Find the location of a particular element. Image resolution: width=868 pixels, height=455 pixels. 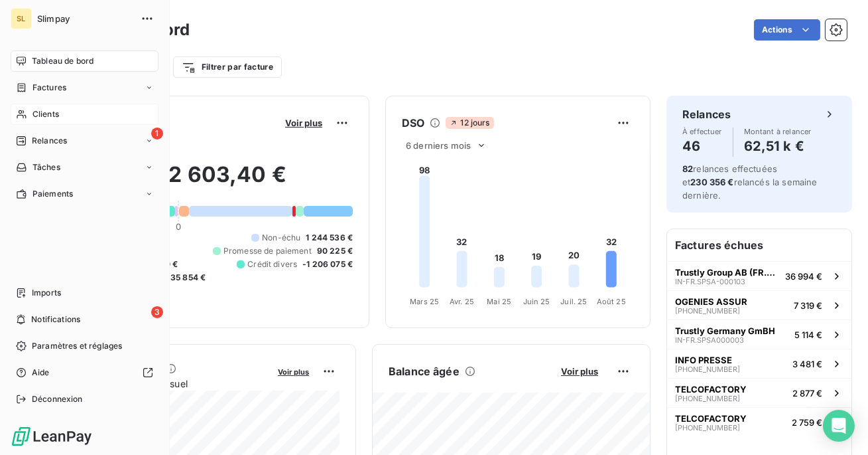

a: Factures is located at coordinates (84, 87).